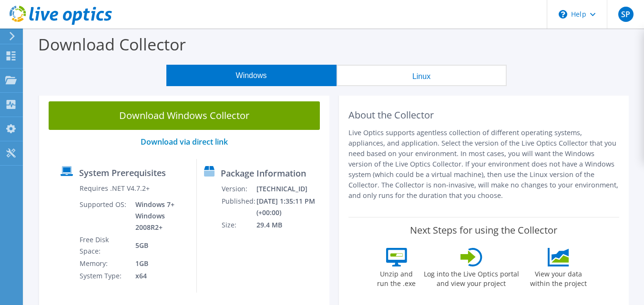 This screenshot has width=644, height=305. What do you see at coordinates (114, 188) in the screenshot?
I see `label: Requires .NET V4.7.2+` at bounding box center [114, 188].